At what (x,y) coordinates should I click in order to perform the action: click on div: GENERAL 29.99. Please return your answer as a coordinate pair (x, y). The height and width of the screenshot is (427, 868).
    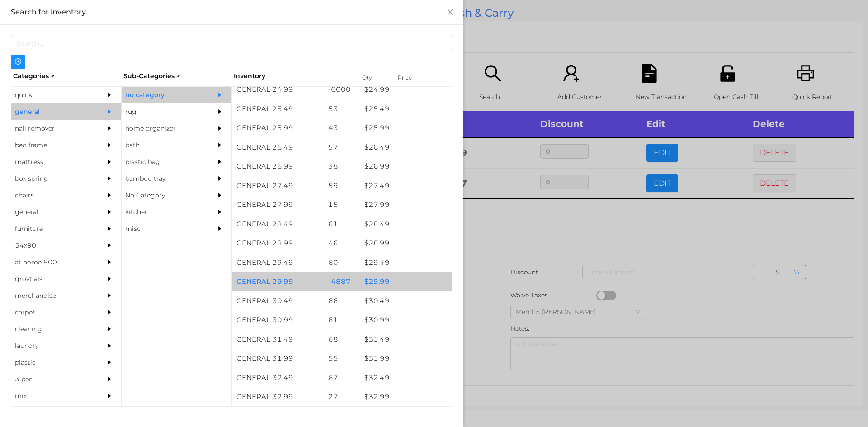
    Looking at the image, I should click on (278, 282).